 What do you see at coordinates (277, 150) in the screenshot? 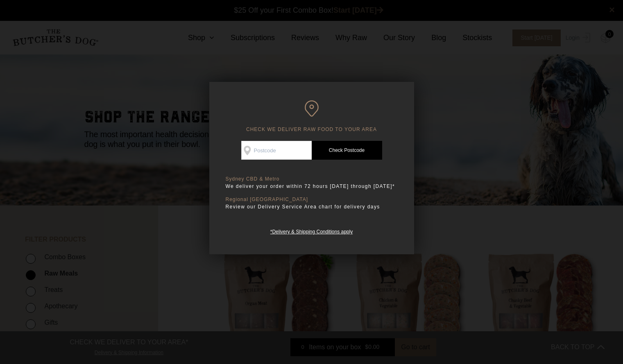
I see `input: Postcode` at bounding box center [277, 150].